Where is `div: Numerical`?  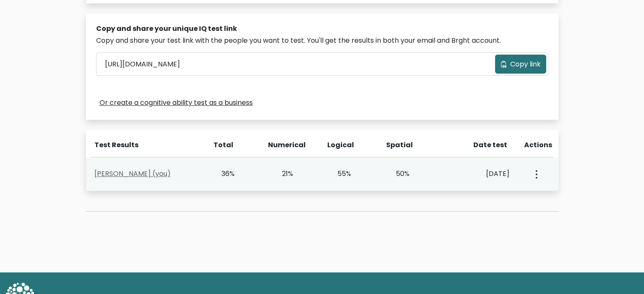 div: Numerical is located at coordinates (280, 145).